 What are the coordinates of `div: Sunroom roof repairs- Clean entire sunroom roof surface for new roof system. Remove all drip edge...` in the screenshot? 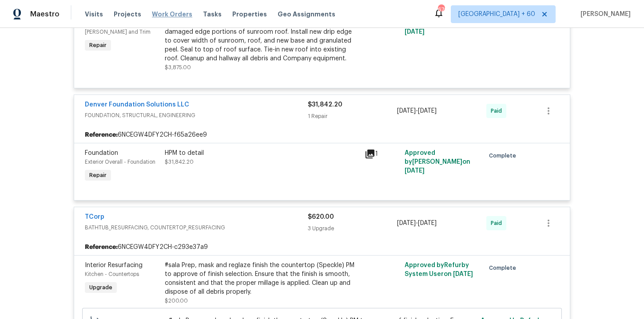 It's located at (262, 36).